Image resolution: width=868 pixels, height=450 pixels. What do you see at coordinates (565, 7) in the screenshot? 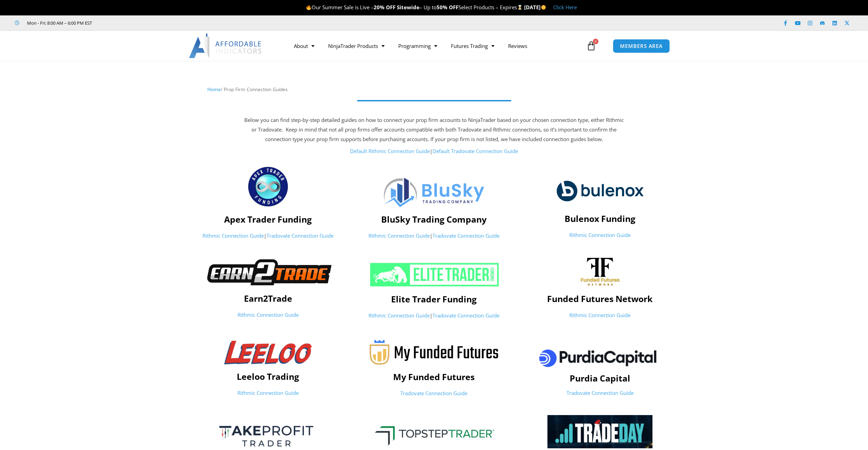
I see `a: Click Here` at bounding box center [565, 7].